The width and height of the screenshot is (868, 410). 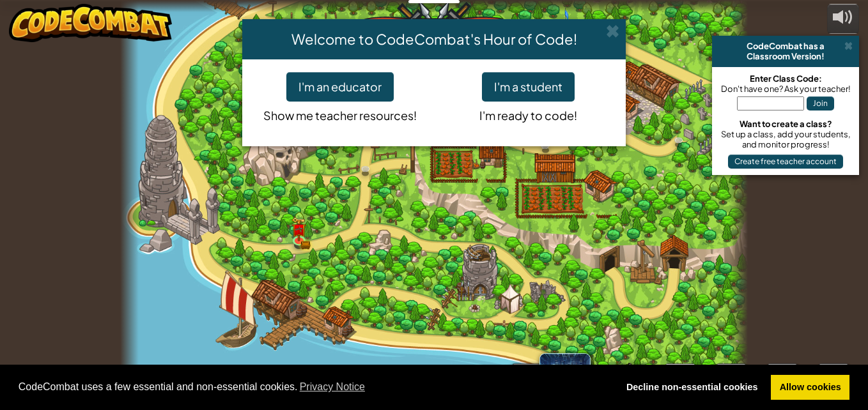 I want to click on h4: Welcome to CodeCombat's Hour of Code!, so click(x=434, y=39).